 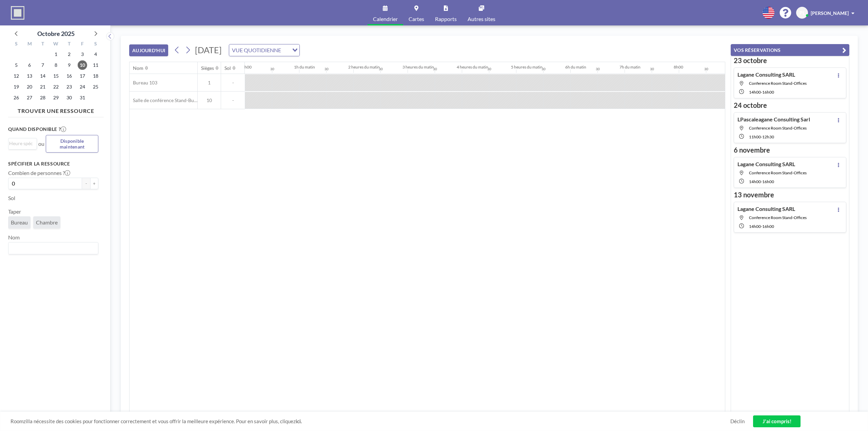 I want to click on span: Vendredi 31 octobre 2025, so click(x=83, y=98).